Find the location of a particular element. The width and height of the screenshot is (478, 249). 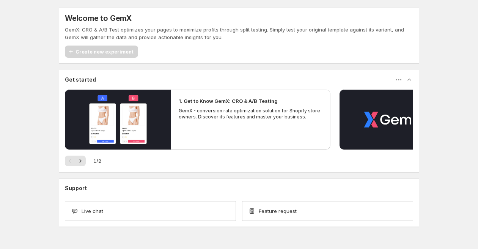

span: Feature request is located at coordinates (278, 211).